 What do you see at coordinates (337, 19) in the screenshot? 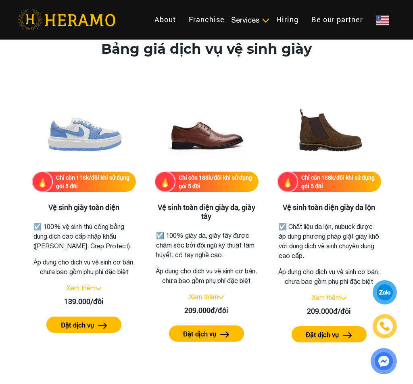
I see `a: Be our partner` at bounding box center [337, 19].